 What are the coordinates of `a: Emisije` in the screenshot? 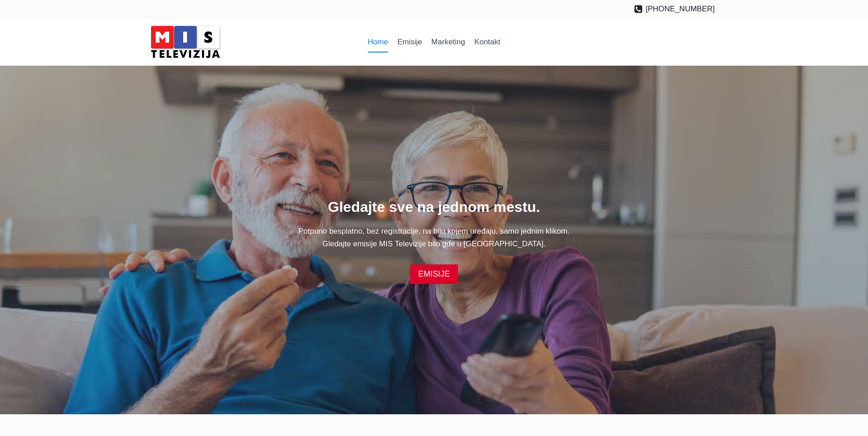 It's located at (410, 42).